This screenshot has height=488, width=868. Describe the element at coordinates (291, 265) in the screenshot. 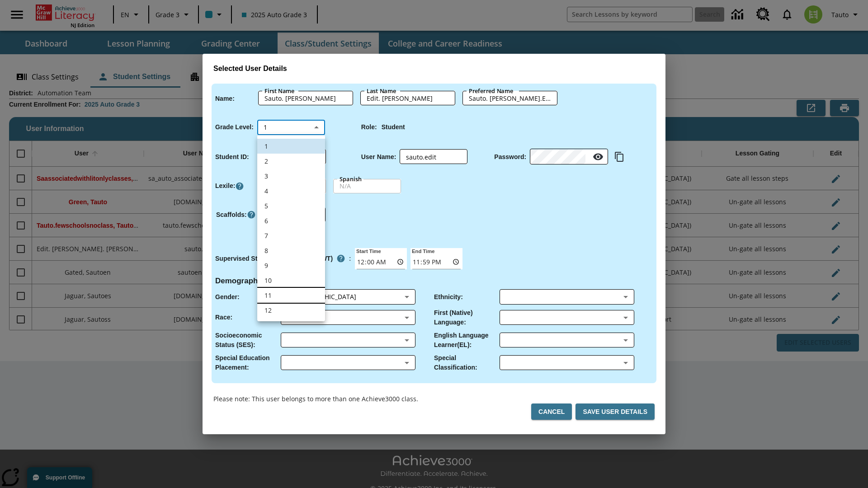

I see `li: 9` at that location.